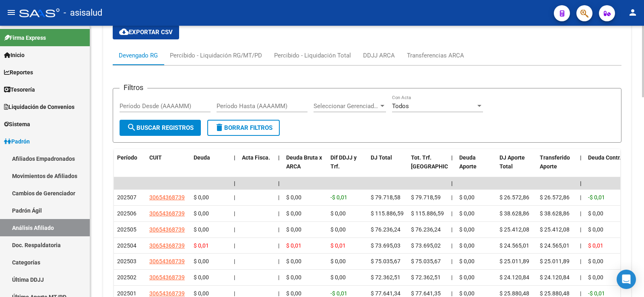  Describe the element at coordinates (347, 106) in the screenshot. I see `span: Seleccionar Gerenciador` at that location.